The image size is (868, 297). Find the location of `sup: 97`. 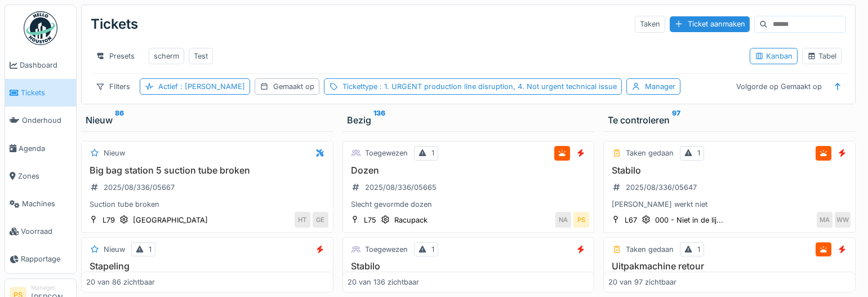

sup: 97 is located at coordinates (676, 120).